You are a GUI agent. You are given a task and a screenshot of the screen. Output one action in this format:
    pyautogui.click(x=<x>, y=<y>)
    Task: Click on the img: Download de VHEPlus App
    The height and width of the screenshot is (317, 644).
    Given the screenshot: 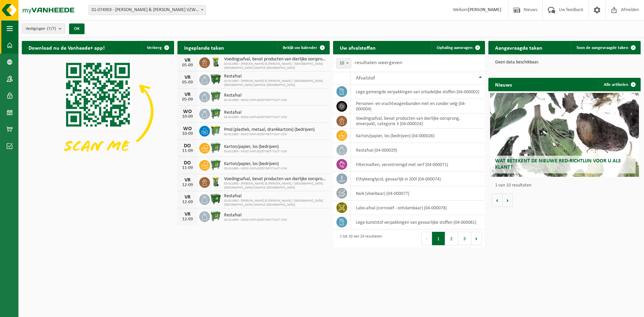 What is the action you would take?
    pyautogui.click(x=98, y=112)
    